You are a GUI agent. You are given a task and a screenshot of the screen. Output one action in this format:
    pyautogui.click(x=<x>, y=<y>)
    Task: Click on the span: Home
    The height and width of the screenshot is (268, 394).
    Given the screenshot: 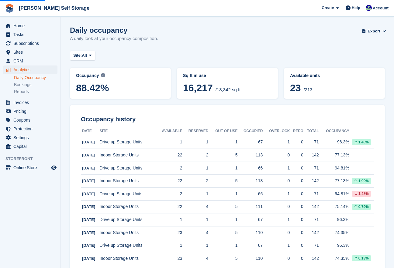 What is the action you would take?
    pyautogui.click(x=32, y=26)
    